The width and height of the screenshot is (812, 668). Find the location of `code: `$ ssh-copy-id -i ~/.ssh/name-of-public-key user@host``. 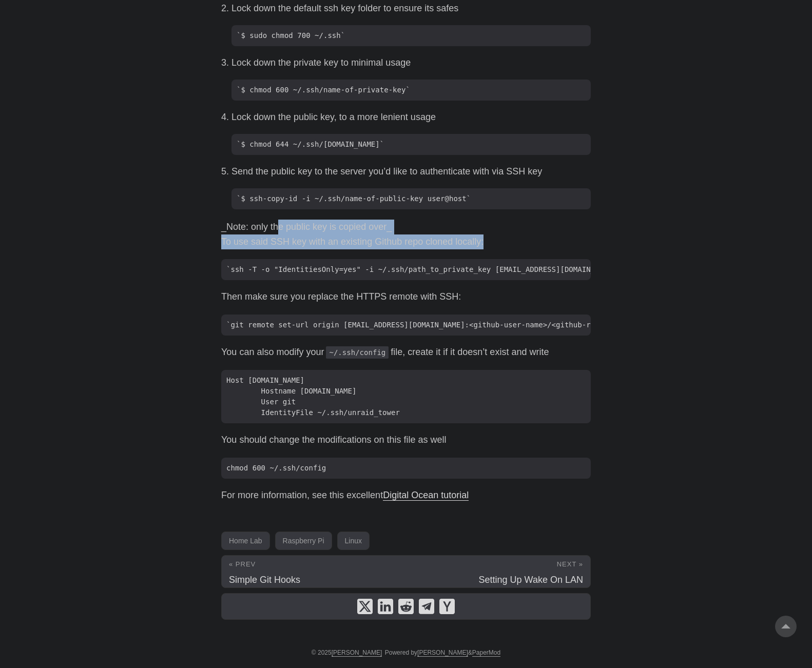

code: `$ ssh-copy-id -i ~/.ssh/name-of-public-key user@host` is located at coordinates (411, 198).